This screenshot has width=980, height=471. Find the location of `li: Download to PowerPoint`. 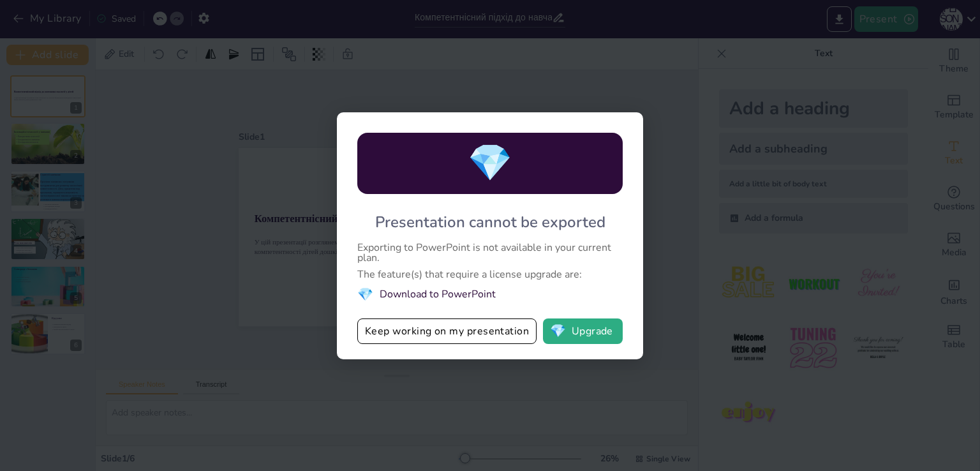

li: Download to PowerPoint is located at coordinates (490, 294).